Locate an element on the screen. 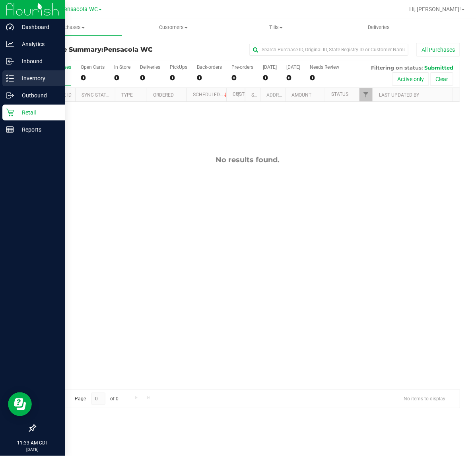 Image resolution: width=476 pixels, height=456 pixels. span: Customers is located at coordinates (173, 28).